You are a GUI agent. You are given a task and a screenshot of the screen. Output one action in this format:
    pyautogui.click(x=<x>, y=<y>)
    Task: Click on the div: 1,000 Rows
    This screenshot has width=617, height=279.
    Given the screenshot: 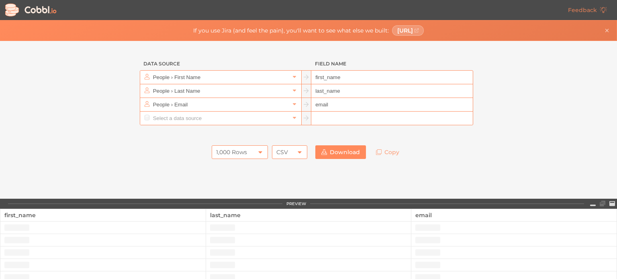 What is the action you would take?
    pyautogui.click(x=231, y=152)
    